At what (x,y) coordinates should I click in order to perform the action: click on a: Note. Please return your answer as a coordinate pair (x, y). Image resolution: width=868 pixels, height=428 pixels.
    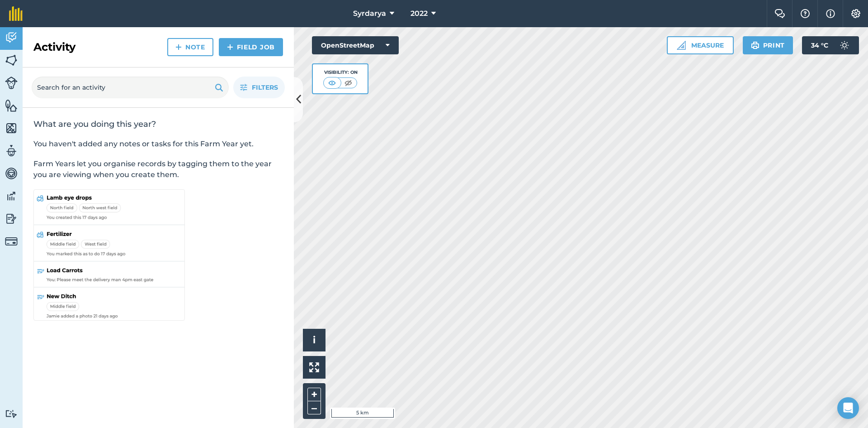
    Looking at the image, I should click on (191, 47).